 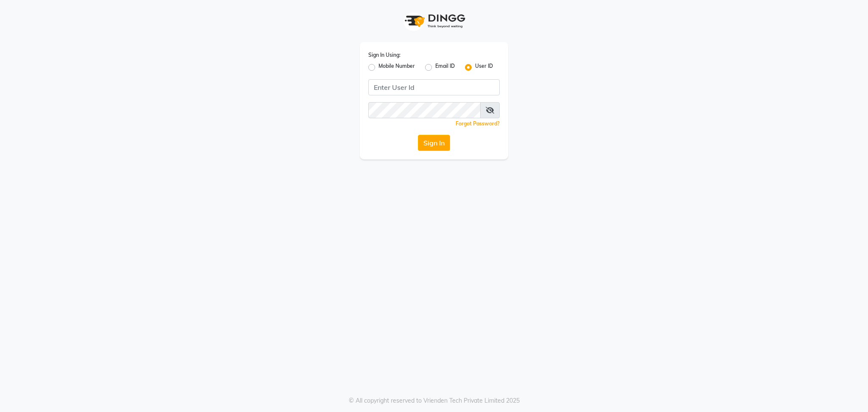 What do you see at coordinates (445, 67) in the screenshot?
I see `label: Email ID` at bounding box center [445, 67].